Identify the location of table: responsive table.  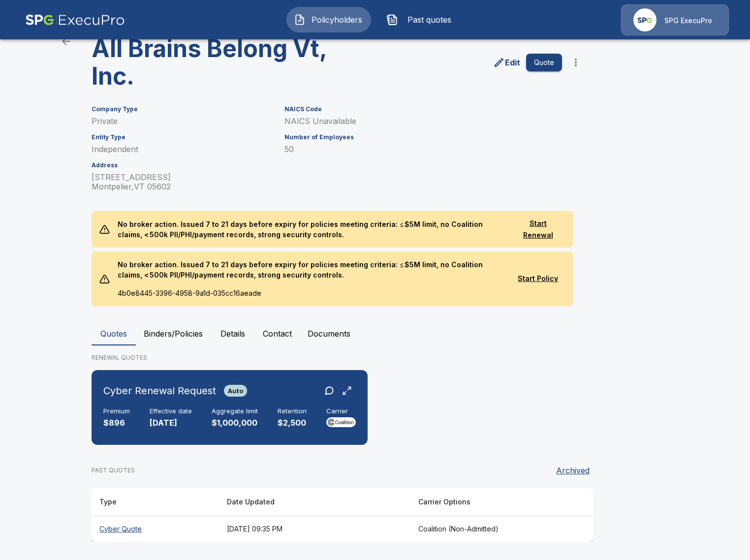
(342, 515).